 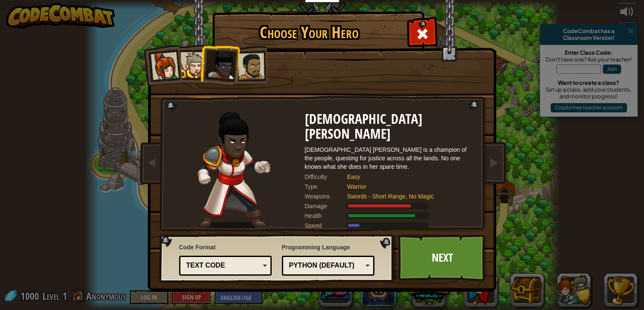 I want to click on div: Deals 120% of listed Warrior weapon damage., so click(x=390, y=206).